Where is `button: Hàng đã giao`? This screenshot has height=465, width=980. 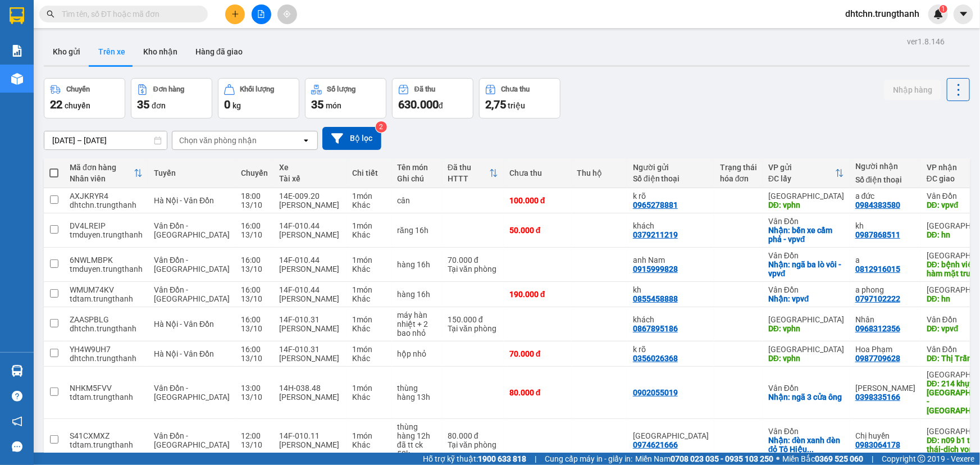 button: Hàng đã giao is located at coordinates (219, 52).